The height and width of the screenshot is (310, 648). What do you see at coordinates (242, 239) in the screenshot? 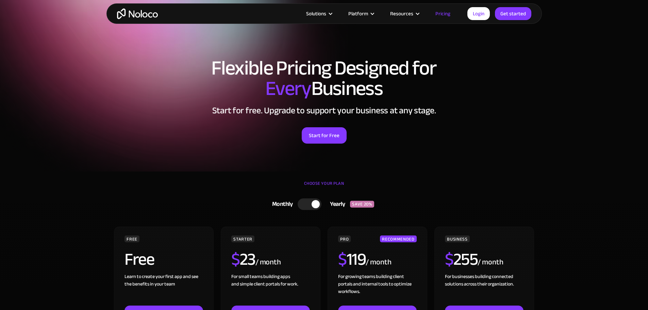
I see `div: STARTER` at bounding box center [242, 239].